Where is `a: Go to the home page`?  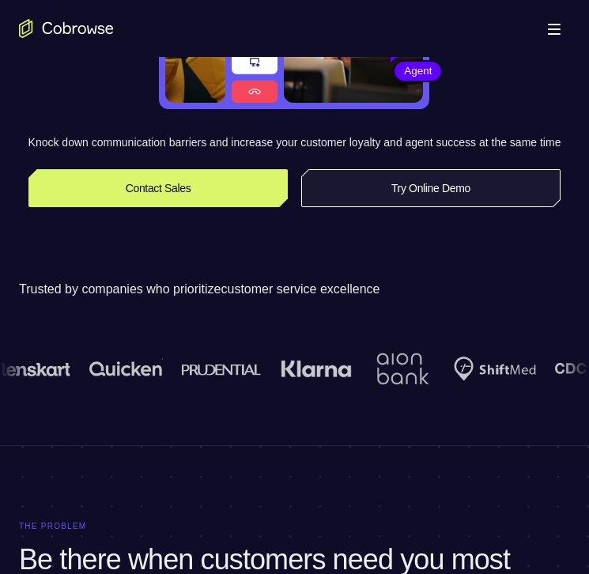 a: Go to the home page is located at coordinates (66, 28).